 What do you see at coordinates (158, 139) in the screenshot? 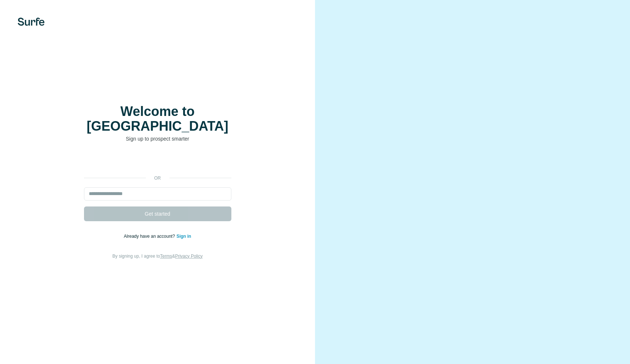
I see `p: Sign up to prospect smarter` at bounding box center [158, 139].